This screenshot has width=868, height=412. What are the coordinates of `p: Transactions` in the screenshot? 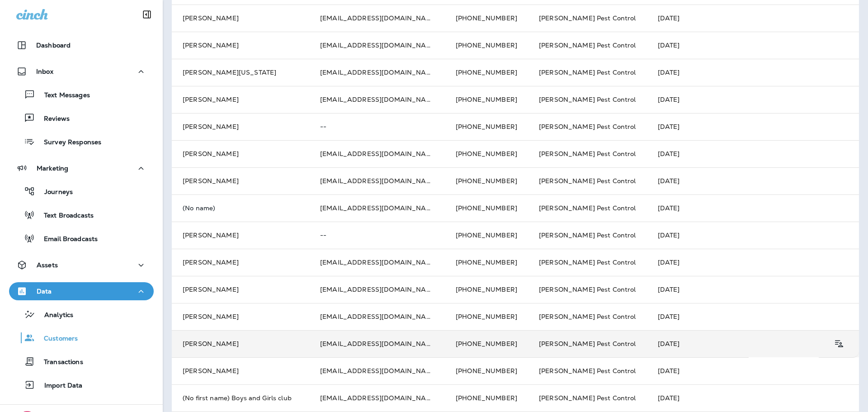 It's located at (59, 363).